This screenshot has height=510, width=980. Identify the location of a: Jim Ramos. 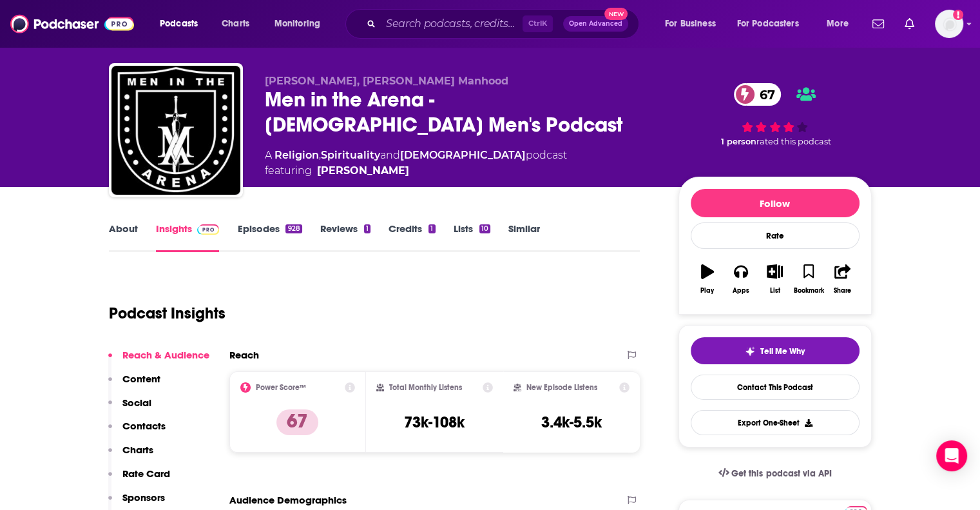
(363, 171).